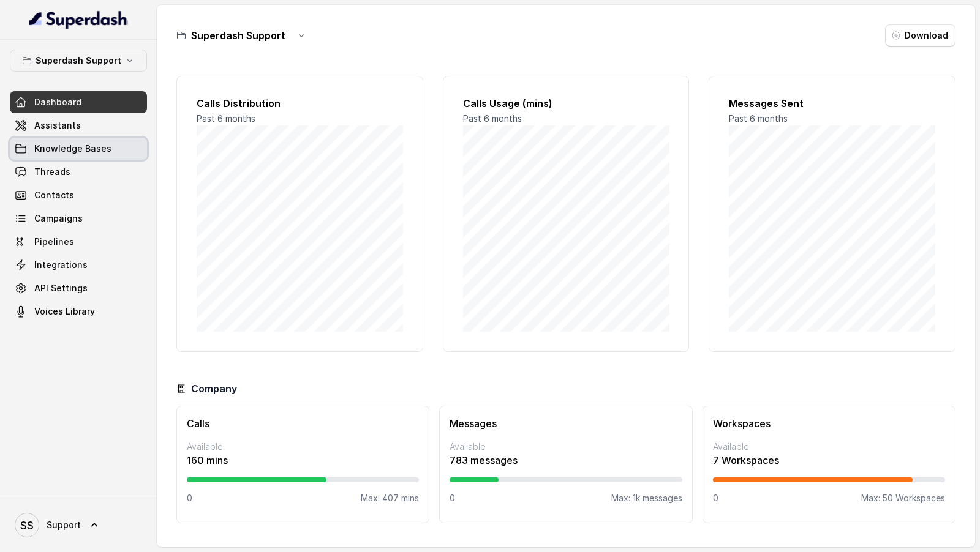 The height and width of the screenshot is (552, 980). What do you see at coordinates (61, 289) in the screenshot?
I see `span: API Settings` at bounding box center [61, 289].